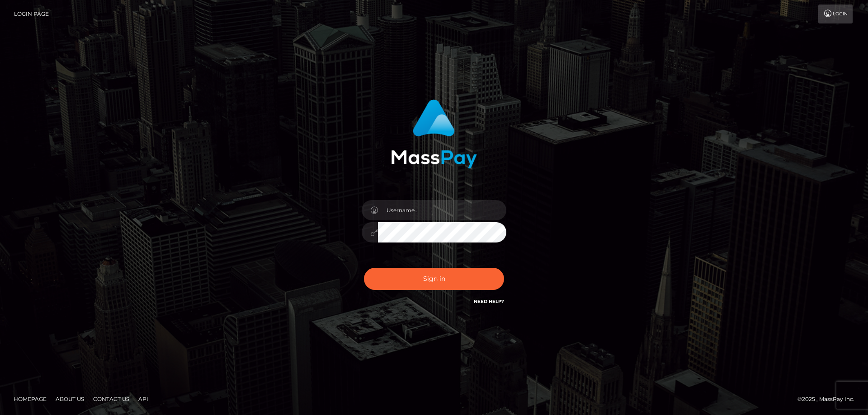  I want to click on a: Login, so click(836, 14).